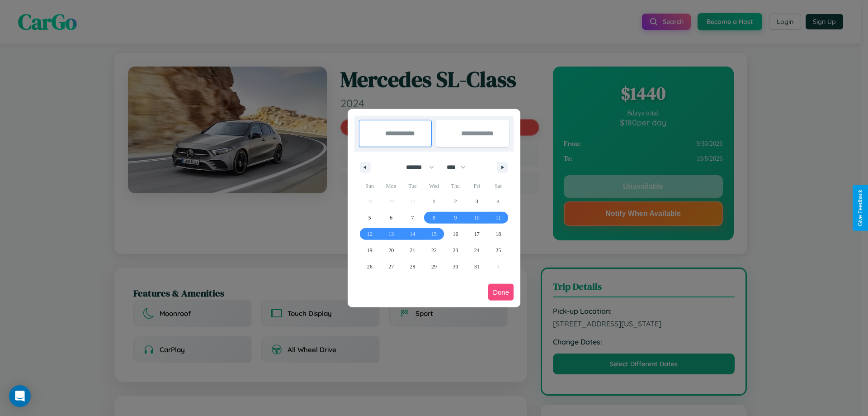  Describe the element at coordinates (390, 186) in the screenshot. I see `span: Mon` at that location.